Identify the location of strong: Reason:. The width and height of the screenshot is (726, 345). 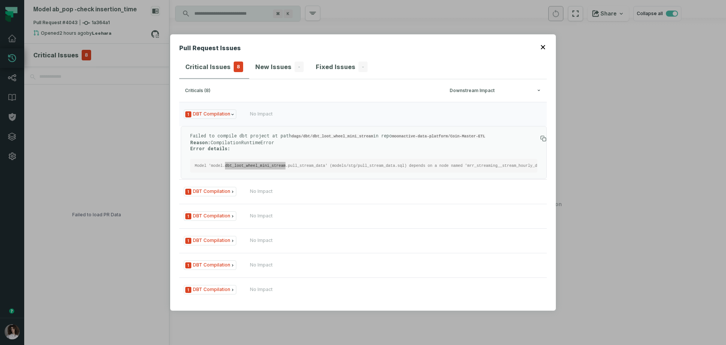
(200, 142).